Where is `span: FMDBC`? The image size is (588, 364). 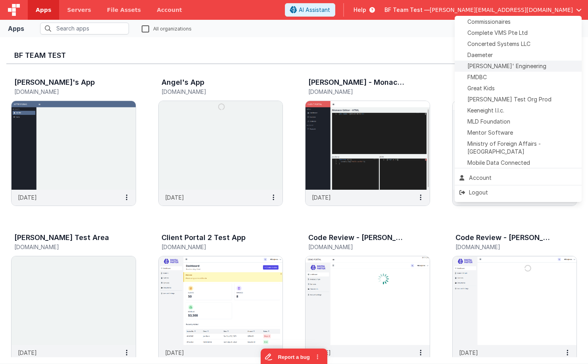 span: FMDBC is located at coordinates (477, 77).